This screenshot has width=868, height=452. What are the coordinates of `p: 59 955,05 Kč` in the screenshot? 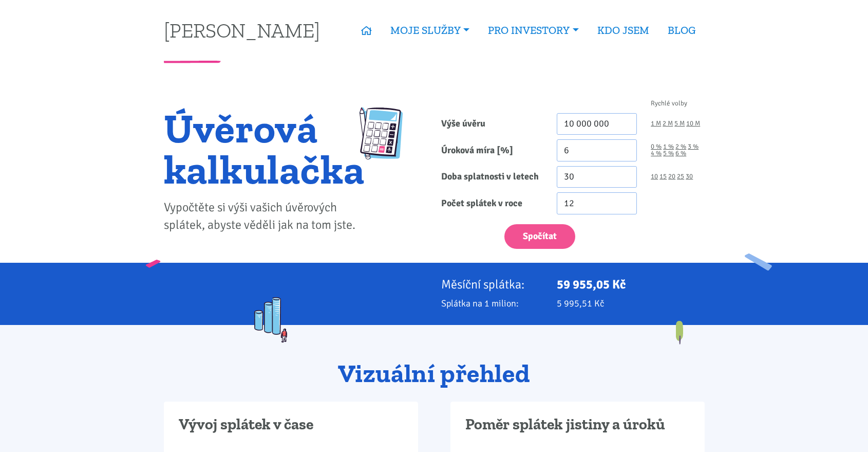 It's located at (631, 285).